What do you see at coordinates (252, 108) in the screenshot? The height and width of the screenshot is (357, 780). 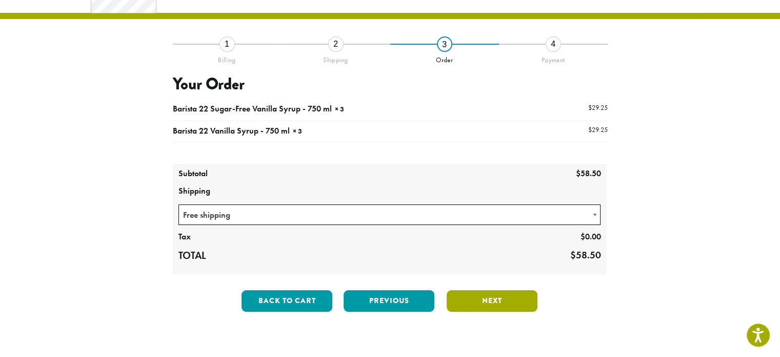 I see `span: Barista 22 Sugar-Free Vanilla Syrup - 750 ml` at bounding box center [252, 108].